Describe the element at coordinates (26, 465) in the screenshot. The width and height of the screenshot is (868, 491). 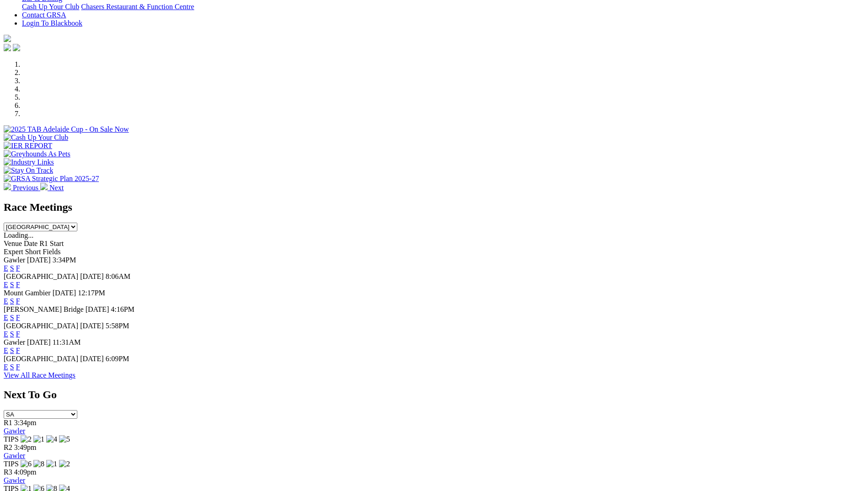
I see `img: 6` at that location.